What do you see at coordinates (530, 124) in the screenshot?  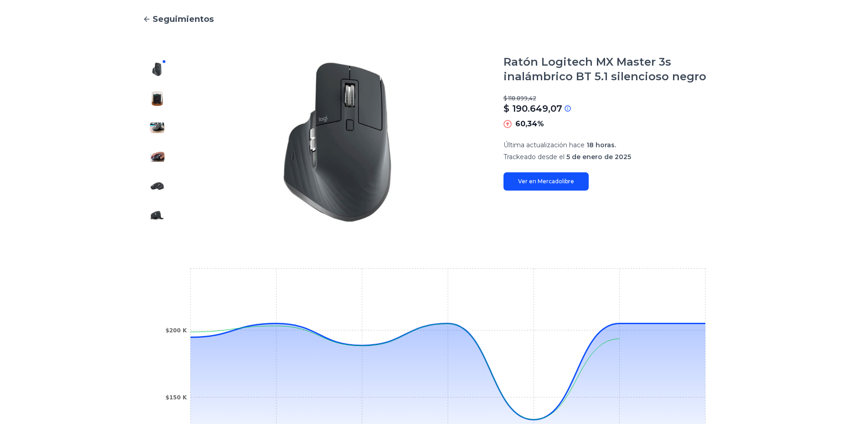 I see `font: 60,34%` at bounding box center [530, 124].